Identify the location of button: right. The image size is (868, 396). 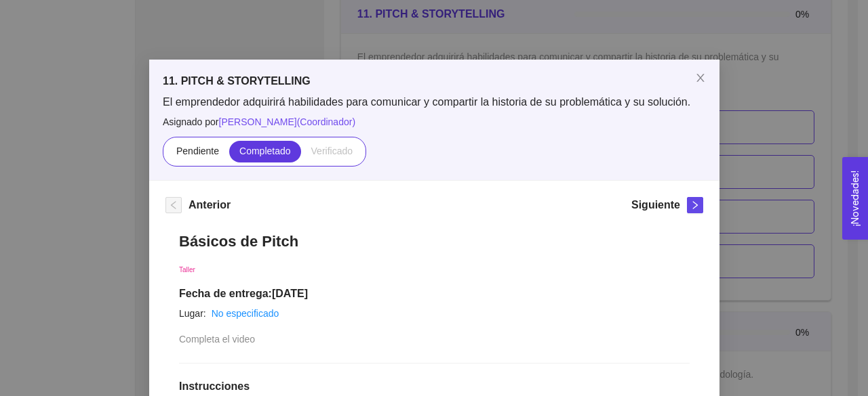
(695, 205).